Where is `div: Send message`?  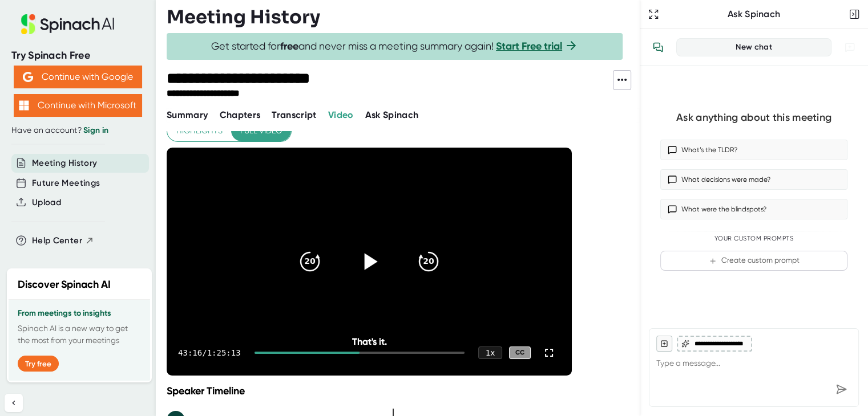 div: Send message is located at coordinates (841, 389).